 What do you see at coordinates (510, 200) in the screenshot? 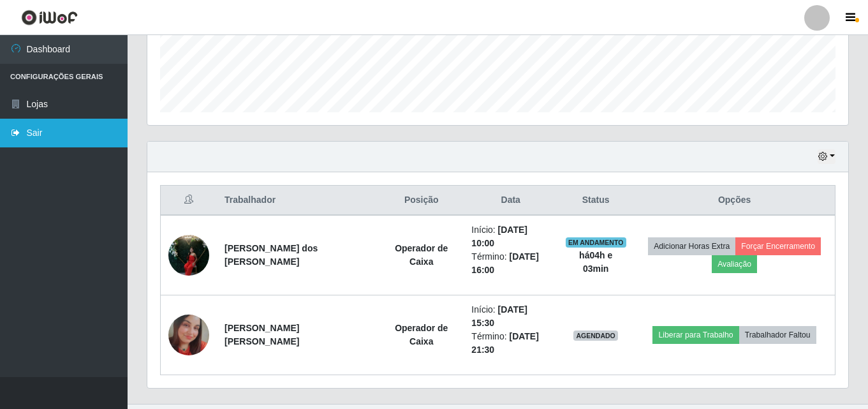
I see `th: Data` at bounding box center [510, 200].